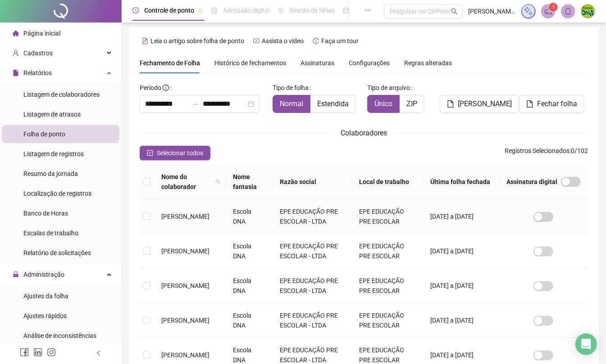 The height and width of the screenshot is (364, 606). Describe the element at coordinates (175, 153) in the screenshot. I see `button: Selecionar todos` at that location.